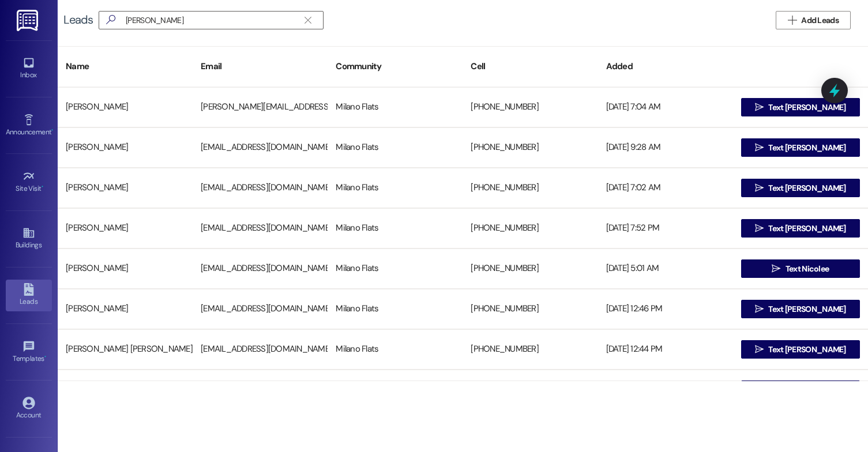 This screenshot has height=452, width=868. I want to click on div: Leads, so click(78, 20).